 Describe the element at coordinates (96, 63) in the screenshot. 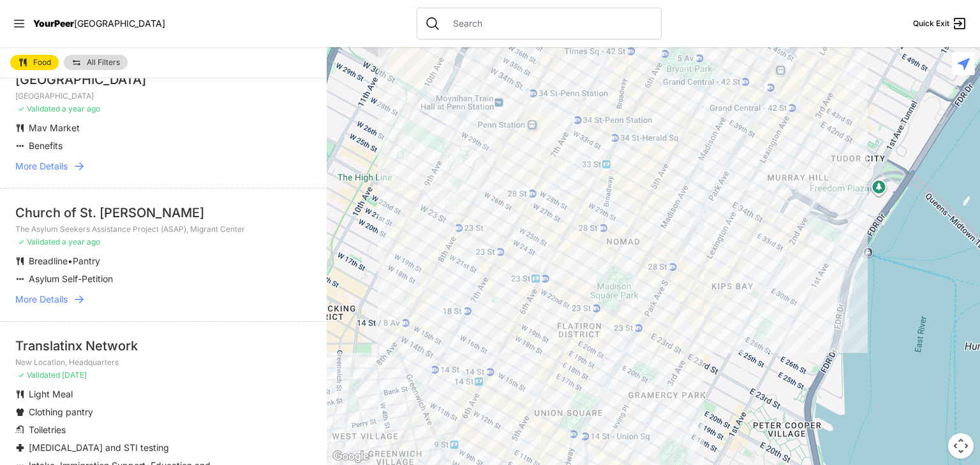

I see `a: All Filters` at that location.